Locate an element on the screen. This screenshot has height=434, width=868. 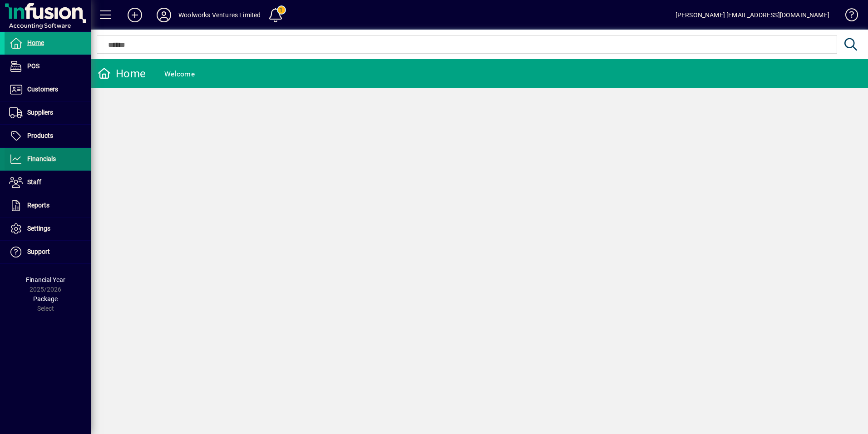
a: Products is located at coordinates (47, 136).